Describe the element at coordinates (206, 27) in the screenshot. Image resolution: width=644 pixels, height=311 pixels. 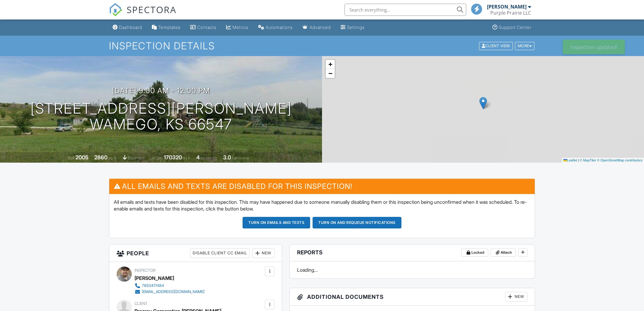
I see `div: Contacts` at that location.